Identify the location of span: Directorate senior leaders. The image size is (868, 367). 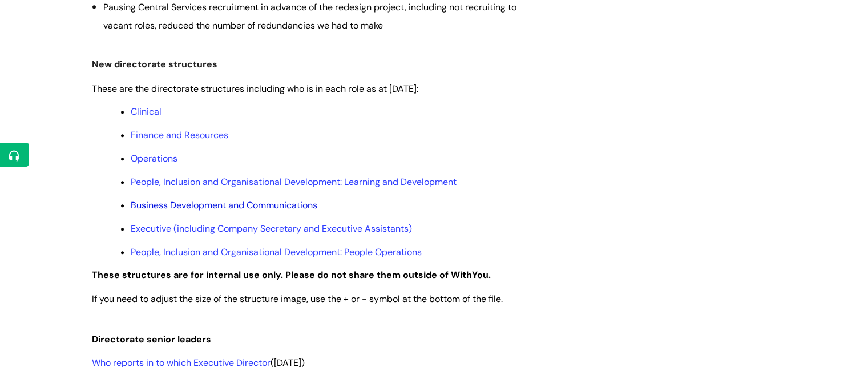
(151, 339).